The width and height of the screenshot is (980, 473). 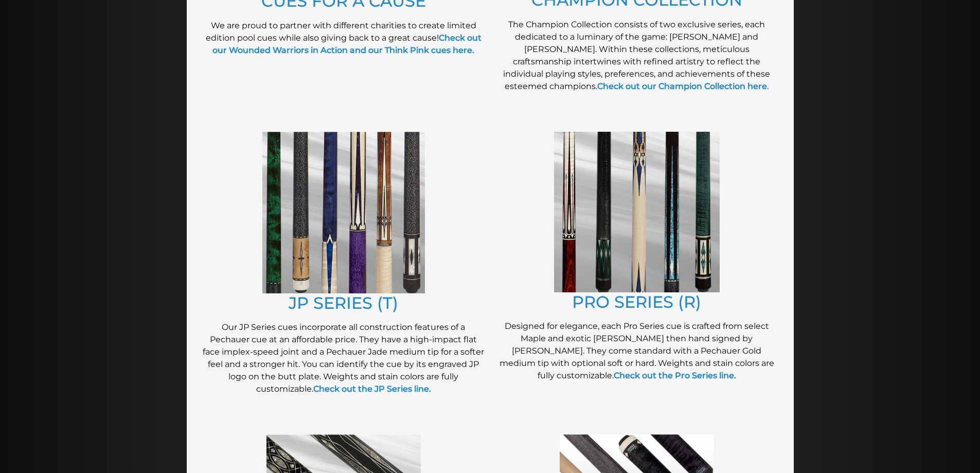 What do you see at coordinates (344, 38) in the screenshot?
I see `p: We are proud to partner with different charities to create limited edition pool cues while also g...` at bounding box center [344, 38].